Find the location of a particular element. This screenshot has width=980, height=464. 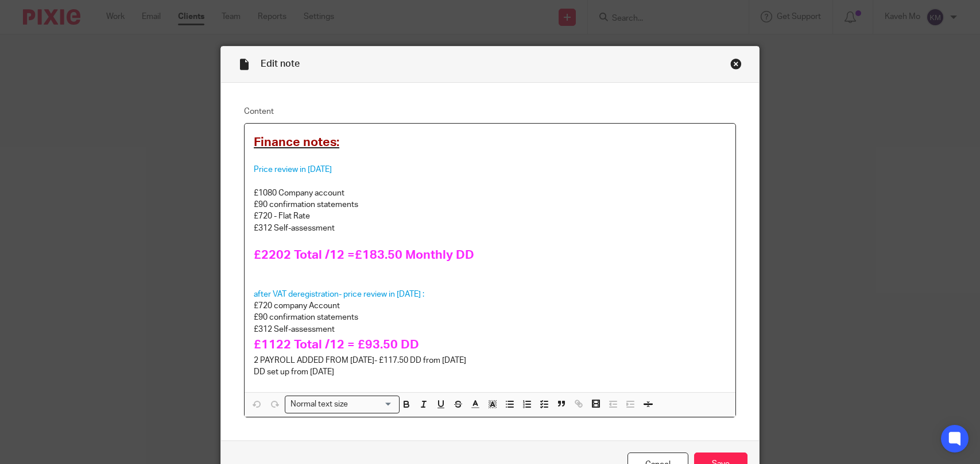

span: Edit note is located at coordinates (280, 64).